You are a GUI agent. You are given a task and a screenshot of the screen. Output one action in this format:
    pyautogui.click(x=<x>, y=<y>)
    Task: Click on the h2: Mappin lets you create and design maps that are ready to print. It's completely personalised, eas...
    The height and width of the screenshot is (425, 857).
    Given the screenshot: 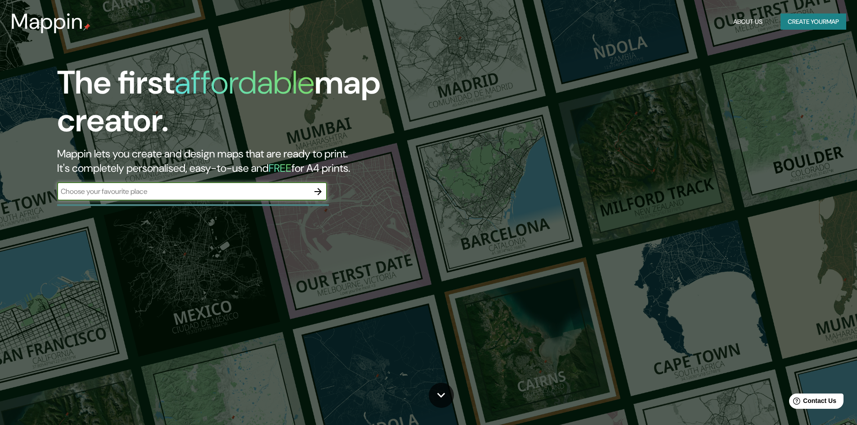 What is the action you would take?
    pyautogui.click(x=271, y=161)
    